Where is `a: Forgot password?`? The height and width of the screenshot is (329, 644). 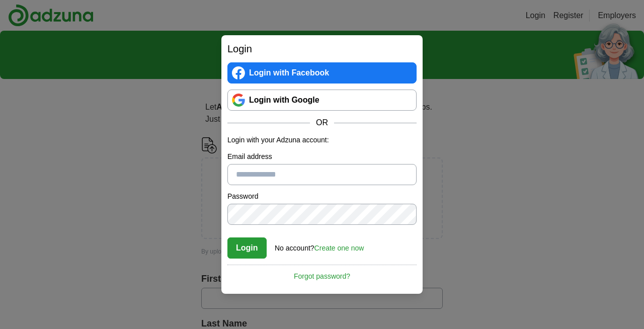
a: Forgot password? is located at coordinates (322, 273).